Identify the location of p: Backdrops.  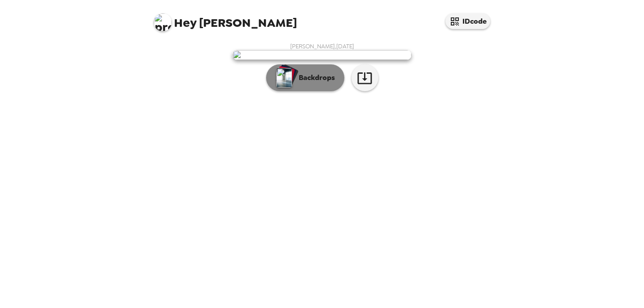
(314, 78).